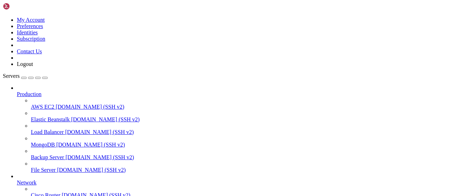  What do you see at coordinates (30, 26) in the screenshot?
I see `a: Preferences` at bounding box center [30, 26].